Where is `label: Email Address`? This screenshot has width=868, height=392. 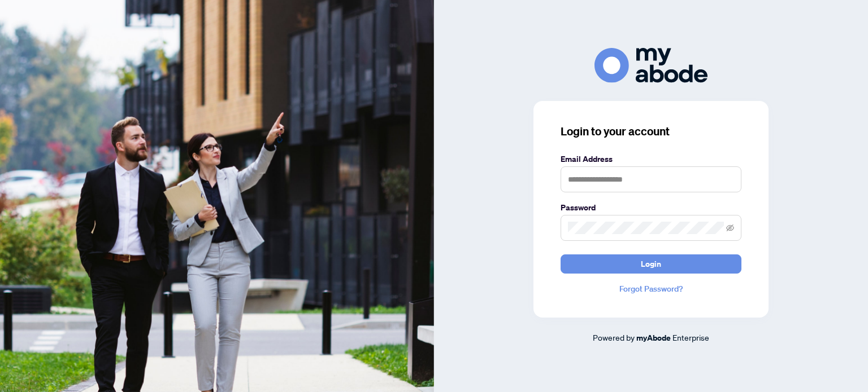 label: Email Address is located at coordinates (651, 159).